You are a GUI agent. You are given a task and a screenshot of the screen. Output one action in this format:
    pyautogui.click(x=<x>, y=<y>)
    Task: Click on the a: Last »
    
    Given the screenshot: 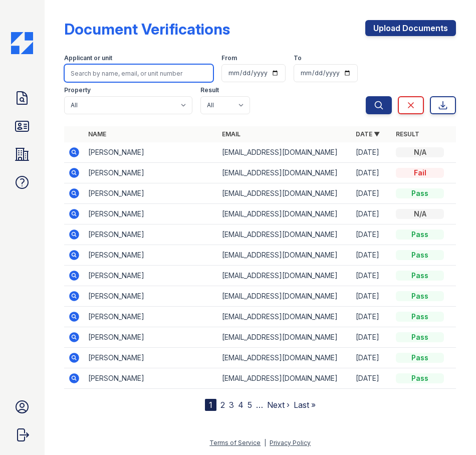 What is the action you would take?
    pyautogui.click(x=304, y=404)
    